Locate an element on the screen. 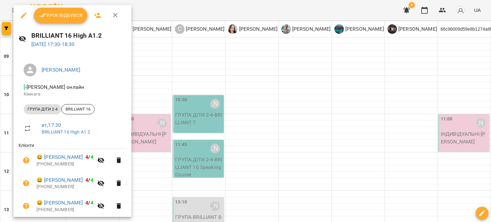  a: вт , 17:30 is located at coordinates (51, 125).